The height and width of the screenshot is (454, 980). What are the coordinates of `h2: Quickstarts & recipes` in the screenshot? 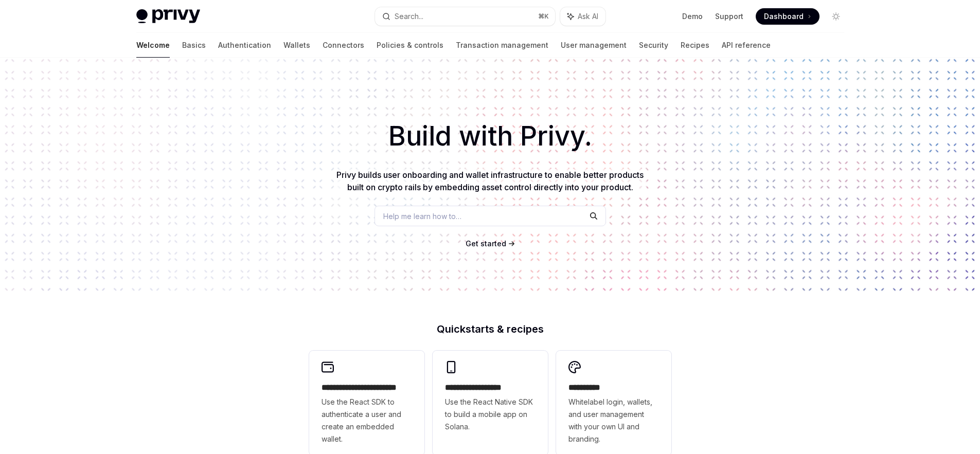 It's located at (490, 329).